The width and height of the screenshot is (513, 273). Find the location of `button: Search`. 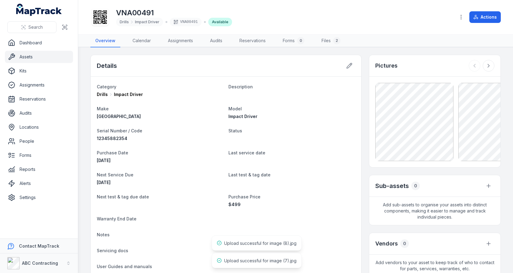

button: Search is located at coordinates (32, 27).